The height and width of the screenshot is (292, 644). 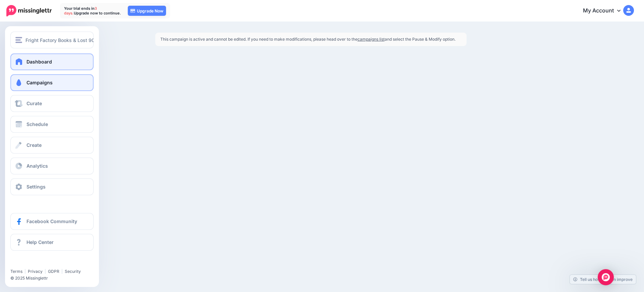 I want to click on img: Missinglettr, so click(x=29, y=11).